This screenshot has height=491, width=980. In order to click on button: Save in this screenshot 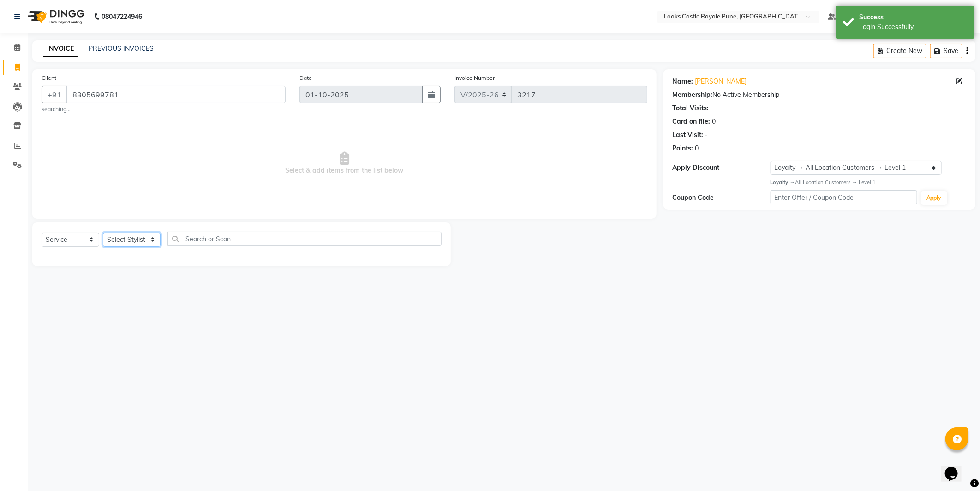, I will do `click(946, 51)`.